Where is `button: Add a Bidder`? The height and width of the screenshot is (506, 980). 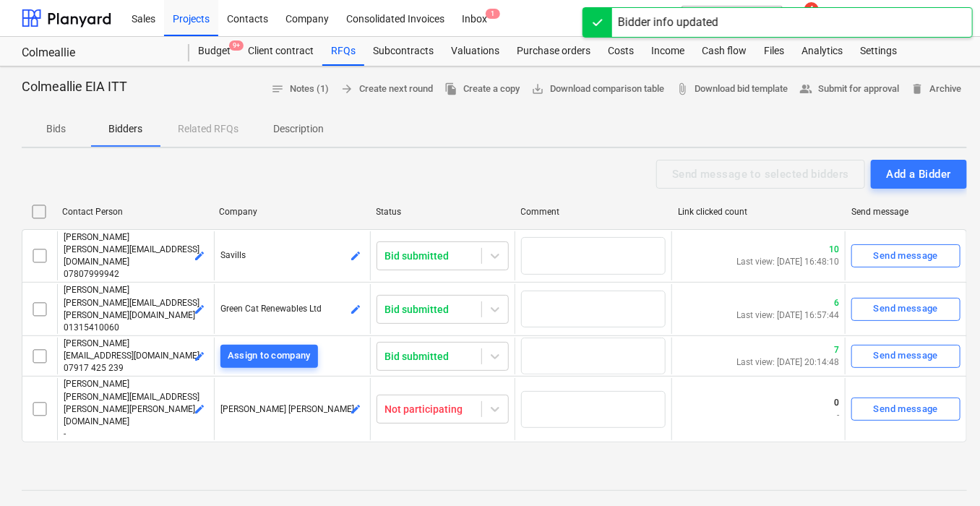 button: Add a Bidder is located at coordinates (919, 175).